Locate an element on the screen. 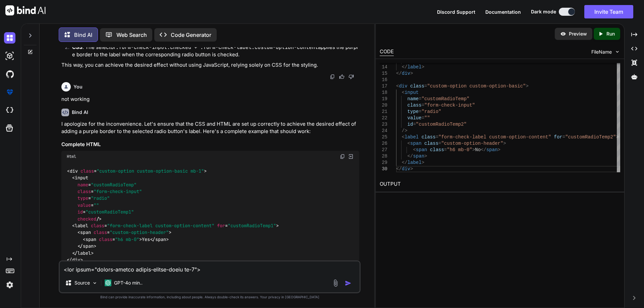 Image resolution: width=644 pixels, height=308 pixels. span: "radio" is located at coordinates (101, 198).